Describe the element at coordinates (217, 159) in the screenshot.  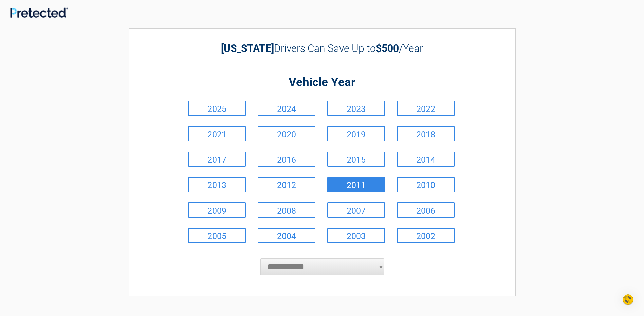
I see `a: 2017` at that location.